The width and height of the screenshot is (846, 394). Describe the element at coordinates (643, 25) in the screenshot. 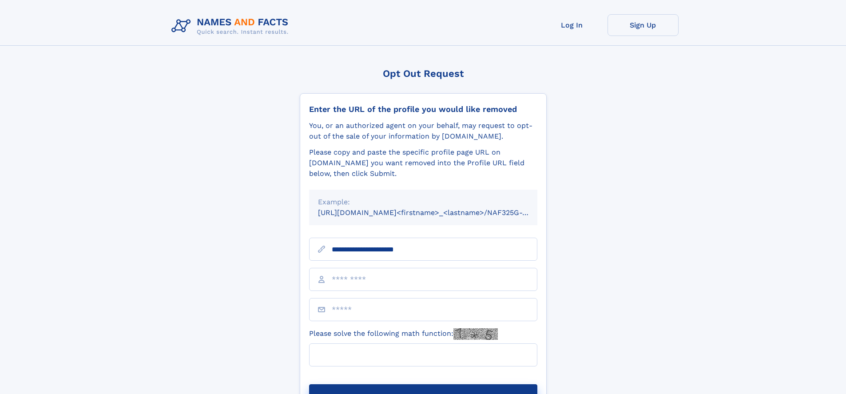

I see `a: Sign Up` at that location.